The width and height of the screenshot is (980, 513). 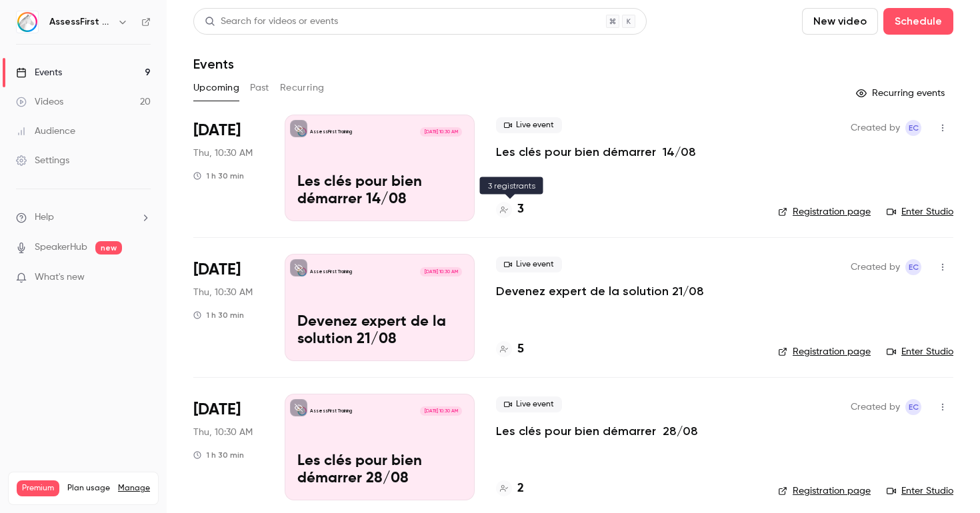 I want to click on span: What's new, so click(x=59, y=277).